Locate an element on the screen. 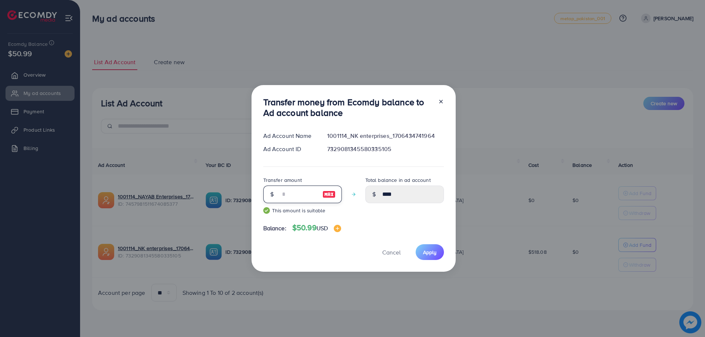 This screenshot has width=705, height=337. span: Cancel is located at coordinates (391, 253).